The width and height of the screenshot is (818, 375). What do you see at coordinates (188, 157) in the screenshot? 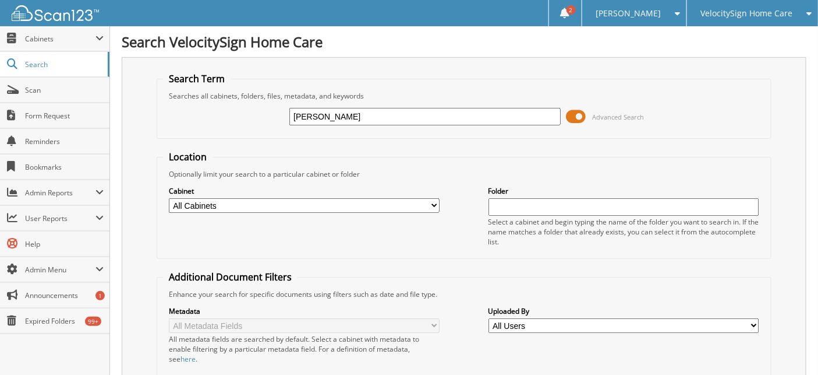
I see `legend: Location` at bounding box center [188, 157].